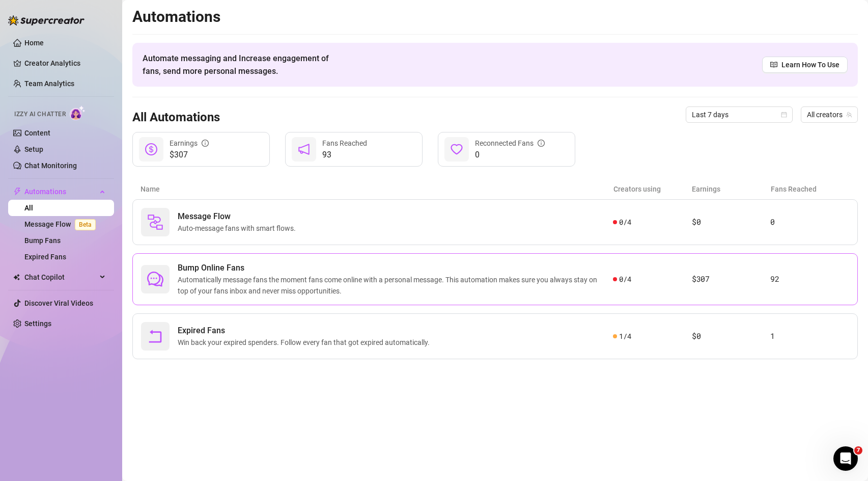 The height and width of the screenshot is (481, 868). I want to click on span: dollar, so click(152, 149).